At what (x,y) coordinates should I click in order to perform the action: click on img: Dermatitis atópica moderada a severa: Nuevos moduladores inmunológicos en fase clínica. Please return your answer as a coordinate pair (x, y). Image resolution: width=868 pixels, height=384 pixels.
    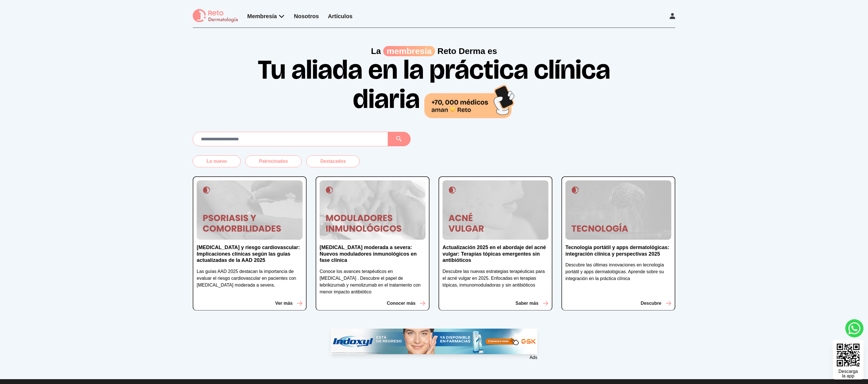
    Looking at the image, I should click on (373, 210).